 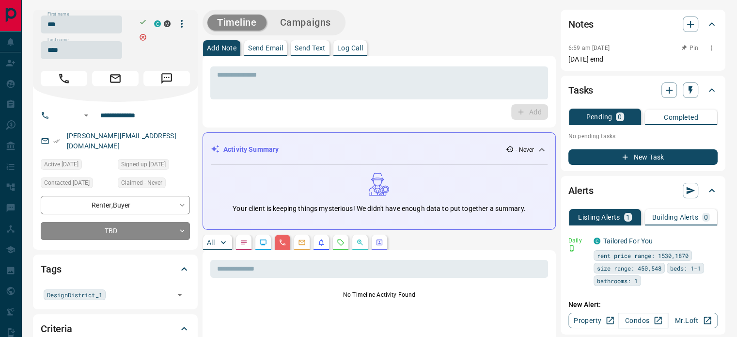 I want to click on div: Activity Summary- Never, so click(x=379, y=149).